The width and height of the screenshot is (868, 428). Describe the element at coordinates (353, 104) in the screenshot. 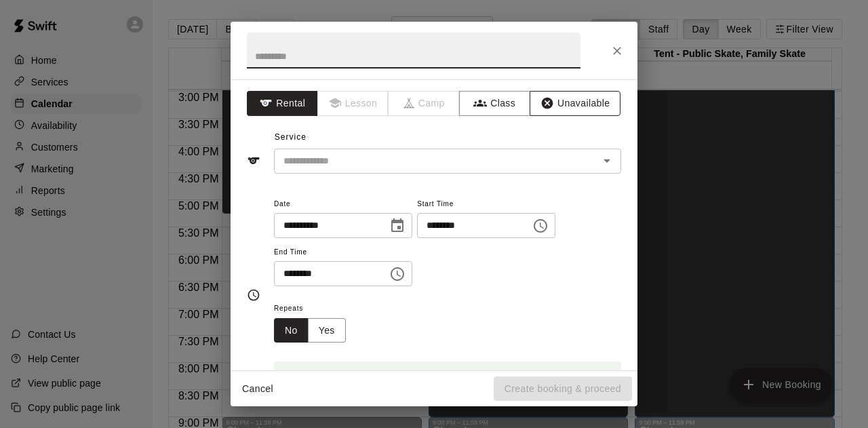

I see `span: Lessons must be created in the Services page first` at that location.